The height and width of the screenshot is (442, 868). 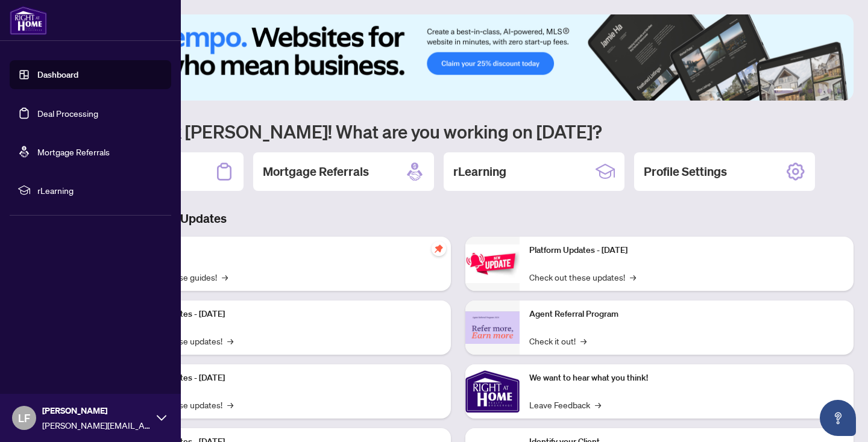 What do you see at coordinates (493, 263) in the screenshot?
I see `img: Platform Updates - June 23, 2025` at bounding box center [493, 263].